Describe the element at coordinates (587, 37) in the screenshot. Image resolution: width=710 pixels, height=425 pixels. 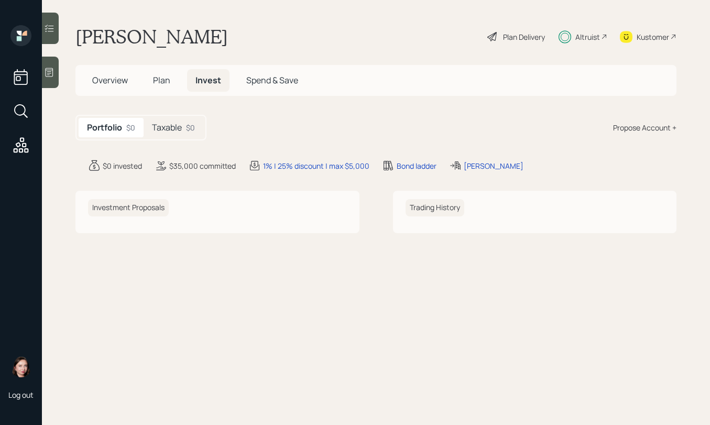
I see `div: Altruist` at that location.